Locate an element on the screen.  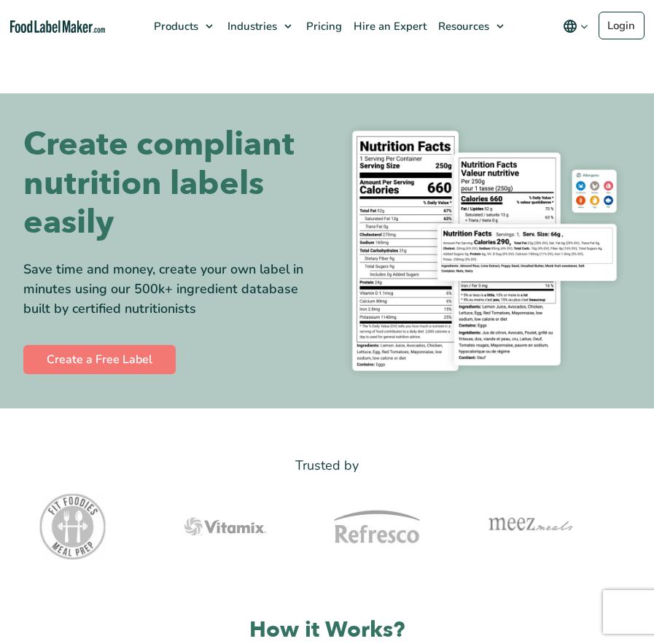
span: Products is located at coordinates (174, 26).